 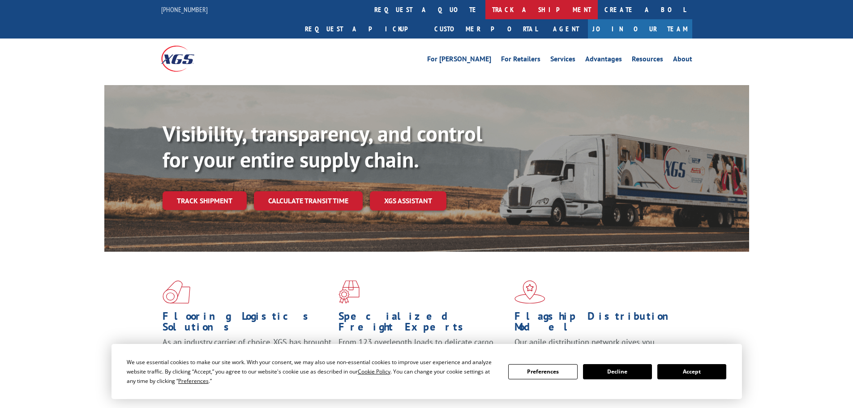 I want to click on button: Accept, so click(x=692, y=372).